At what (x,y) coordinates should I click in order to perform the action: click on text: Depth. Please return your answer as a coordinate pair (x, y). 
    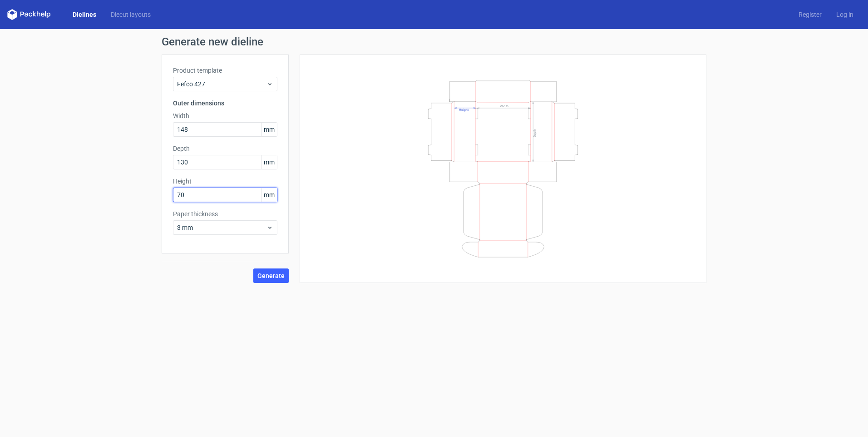
    Looking at the image, I should click on (535, 132).